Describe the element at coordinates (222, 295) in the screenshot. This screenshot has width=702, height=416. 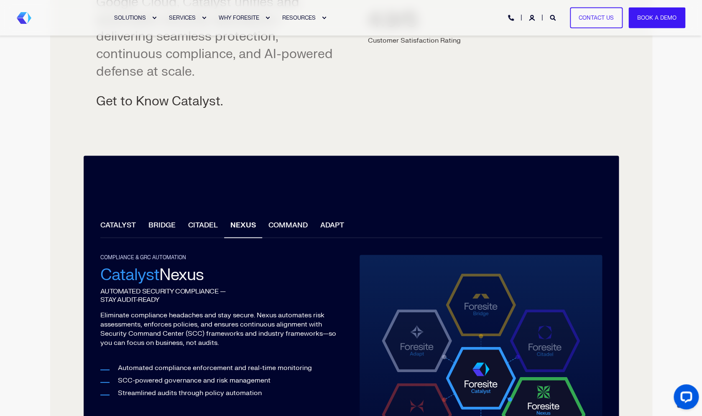
I see `h3: AUTOMATED SECURITY COMPLIANCE — STAY AUDIT-READY` at that location.